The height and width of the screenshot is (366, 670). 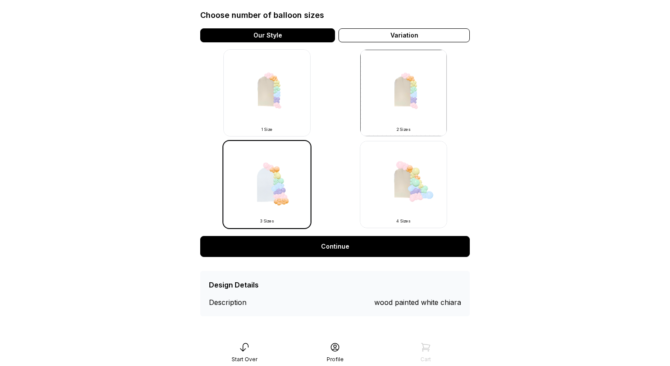 I want to click on div: 3 Sizes, so click(x=267, y=221).